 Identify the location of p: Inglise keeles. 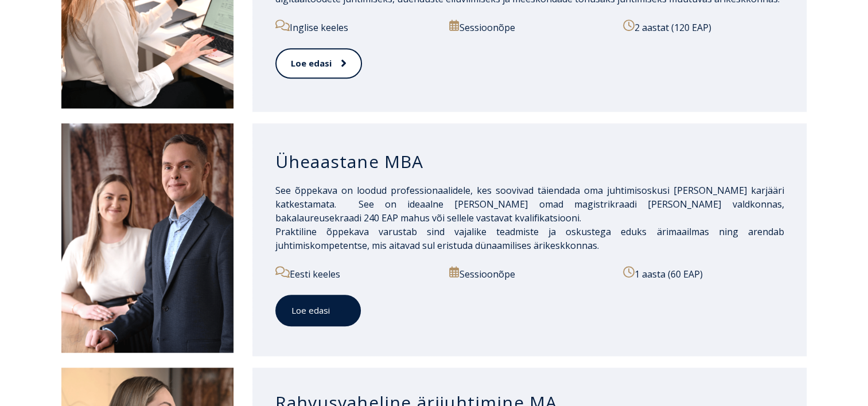
(355, 27).